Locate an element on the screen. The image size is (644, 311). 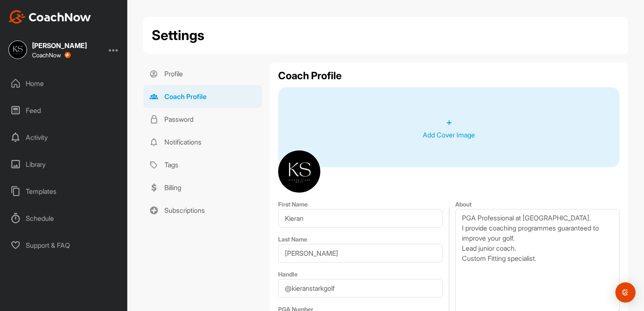
div: Library is located at coordinates (64, 164).